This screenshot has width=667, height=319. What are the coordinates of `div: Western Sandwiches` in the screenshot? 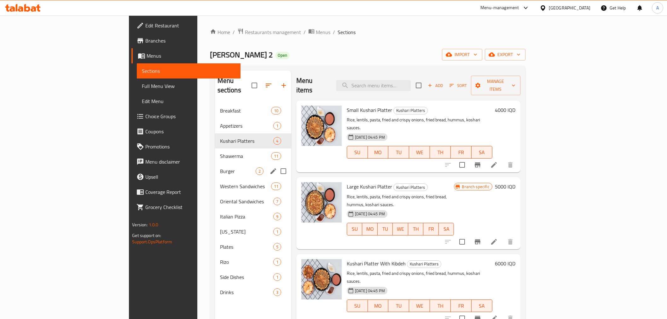 It's located at (245, 186).